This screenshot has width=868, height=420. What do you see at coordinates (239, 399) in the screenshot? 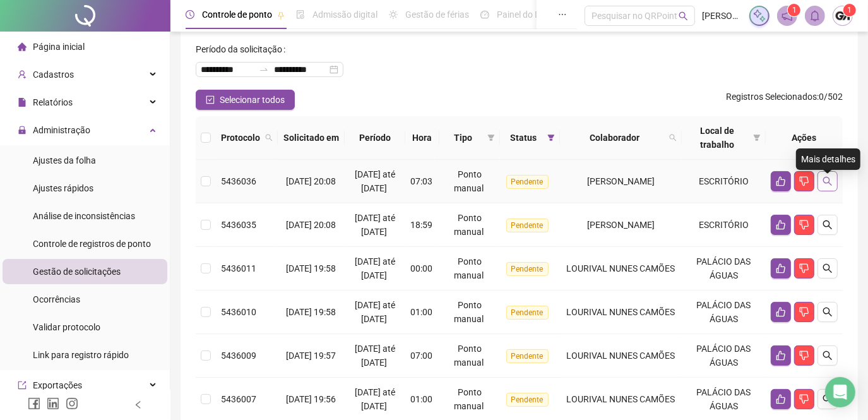
I see `span: 5436007` at bounding box center [239, 399].